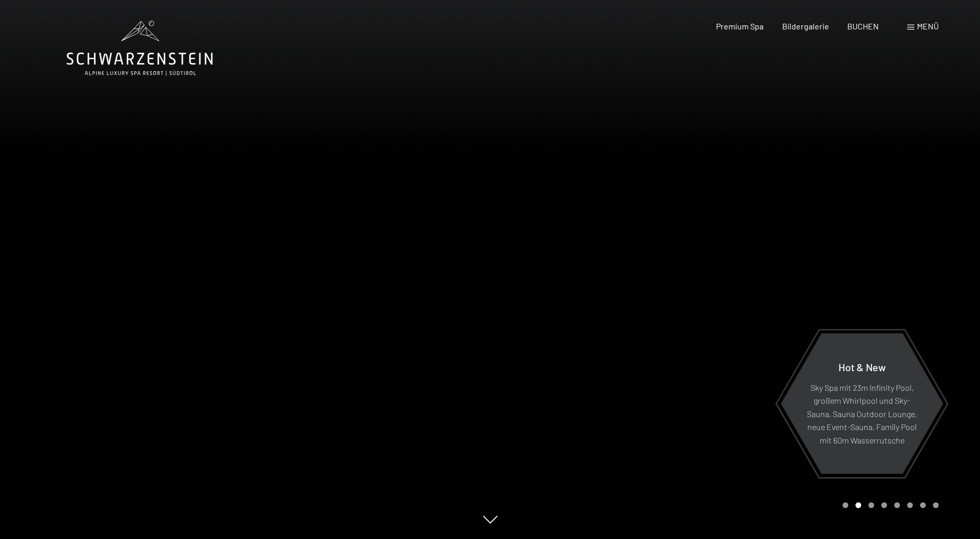 This screenshot has height=539, width=980. What do you see at coordinates (922, 505) in the screenshot?
I see `div: Carousel Page 7` at bounding box center [922, 505].